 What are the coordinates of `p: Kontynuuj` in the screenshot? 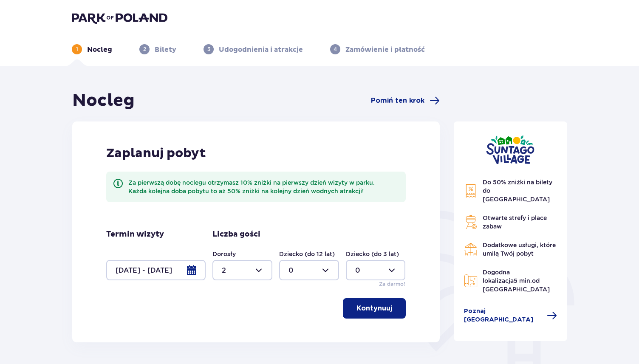 It's located at (374, 308).